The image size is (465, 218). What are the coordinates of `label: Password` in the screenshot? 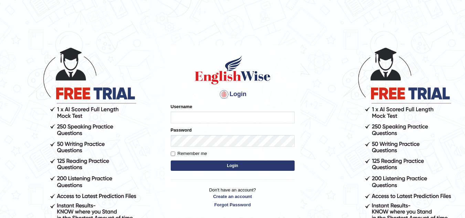 It's located at (181, 130).